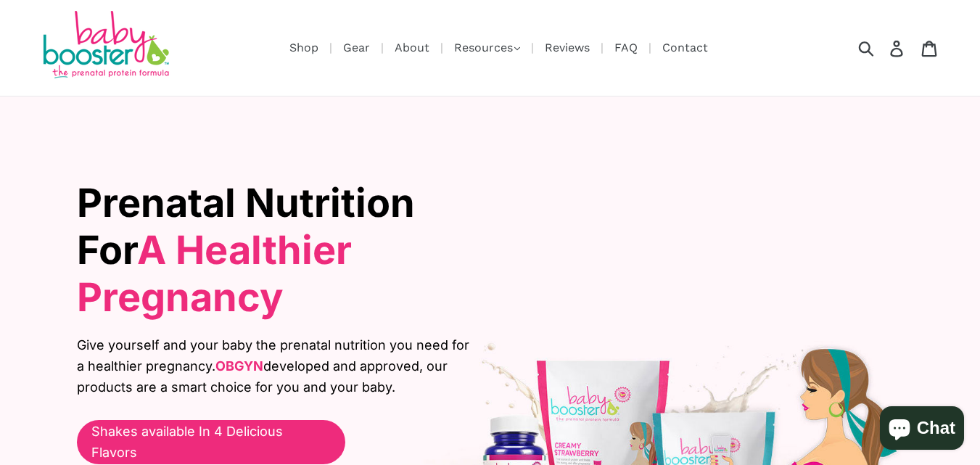 This screenshot has height=465, width=980. I want to click on img: Baby Booster Prenatal Protein Supplements, so click(105, 46).